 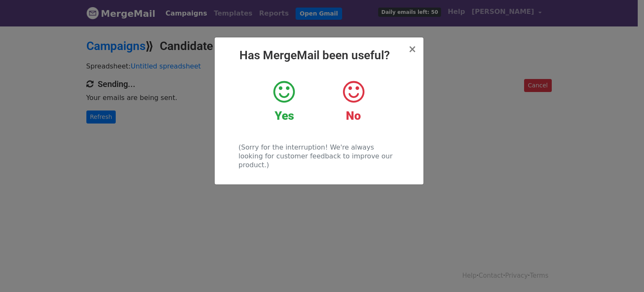 I want to click on strong: No, so click(x=353, y=115).